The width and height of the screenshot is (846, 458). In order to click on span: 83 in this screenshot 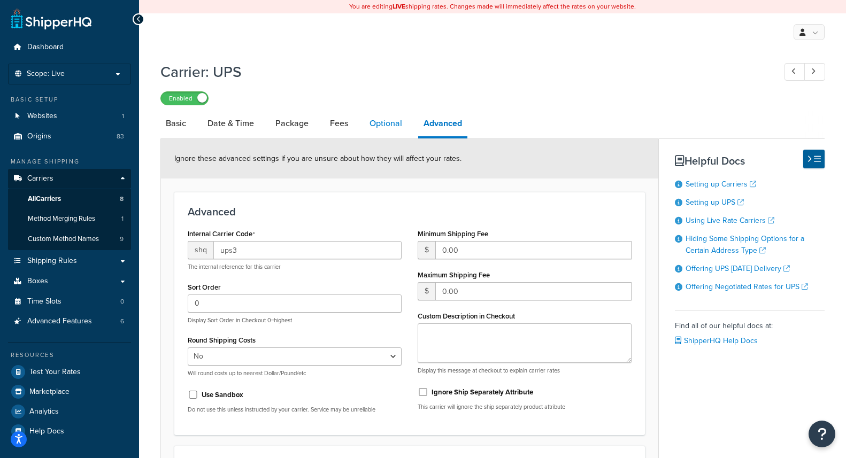, I will do `click(120, 136)`.